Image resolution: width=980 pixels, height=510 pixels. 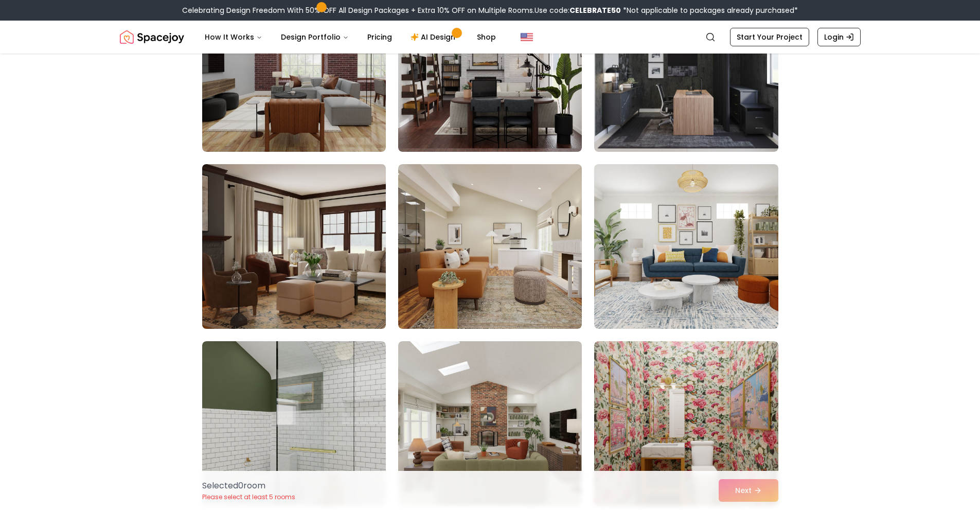 What do you see at coordinates (249, 485) in the screenshot?
I see `p: Selected 0 room` at bounding box center [249, 485].